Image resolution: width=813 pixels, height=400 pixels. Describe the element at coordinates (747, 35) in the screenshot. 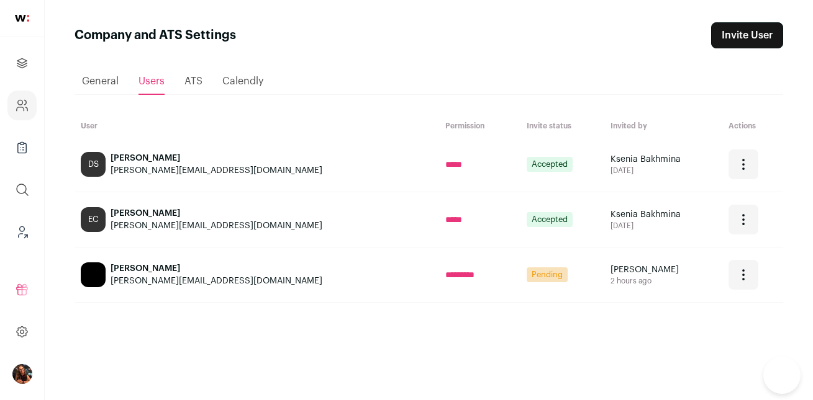

I see `a: Invite User` at that location.